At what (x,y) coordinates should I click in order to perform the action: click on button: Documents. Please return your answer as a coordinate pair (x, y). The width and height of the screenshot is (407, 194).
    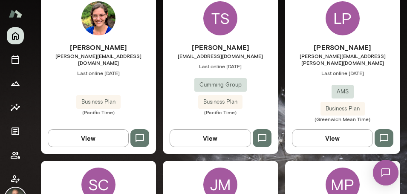
    Looking at the image, I should click on (15, 131).